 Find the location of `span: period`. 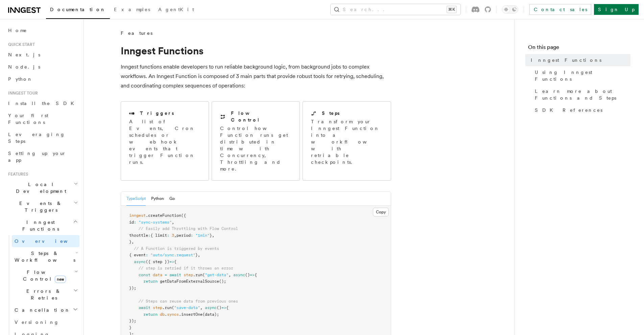

span: period is located at coordinates (184, 236).